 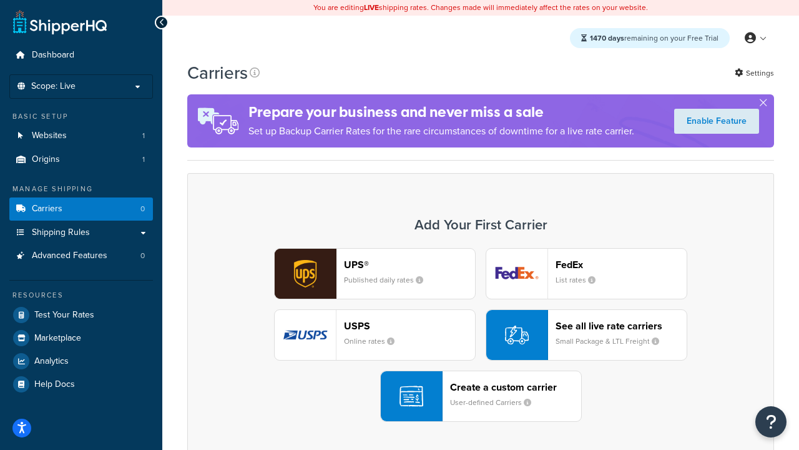 I want to click on li: Analytics, so click(x=81, y=361).